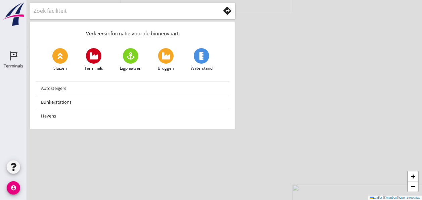 The image size is (422, 200). Describe the element at coordinates (132, 102) in the screenshot. I see `div: Bunkerstations` at that location.